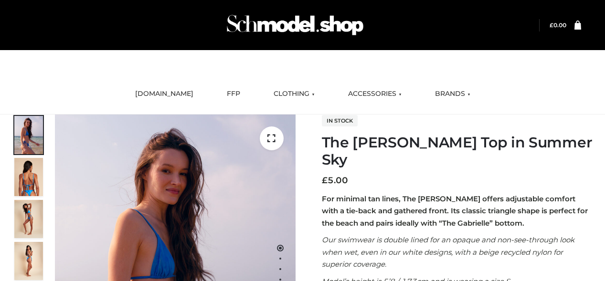 The height and width of the screenshot is (281, 605). I want to click on span: In stock, so click(340, 121).